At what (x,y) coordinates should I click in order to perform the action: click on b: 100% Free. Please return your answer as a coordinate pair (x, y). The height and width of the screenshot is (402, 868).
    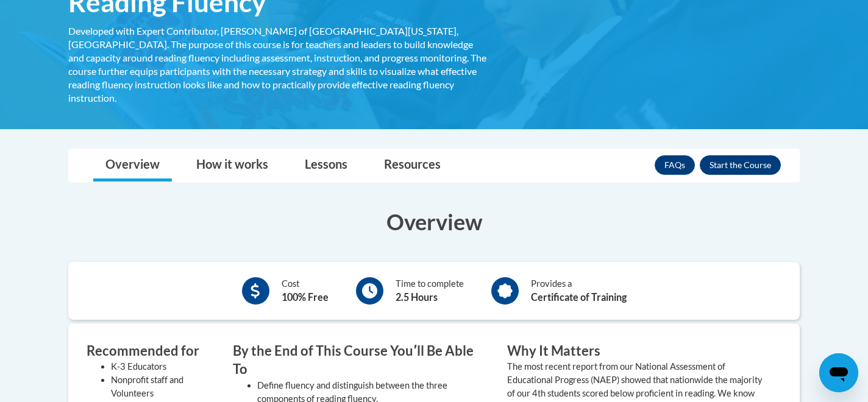
    Looking at the image, I should click on (305, 297).